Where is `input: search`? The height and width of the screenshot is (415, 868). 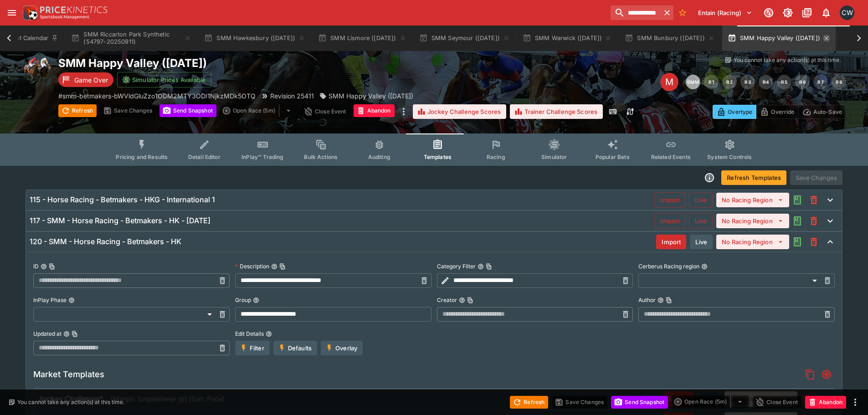 input: search is located at coordinates (636, 13).